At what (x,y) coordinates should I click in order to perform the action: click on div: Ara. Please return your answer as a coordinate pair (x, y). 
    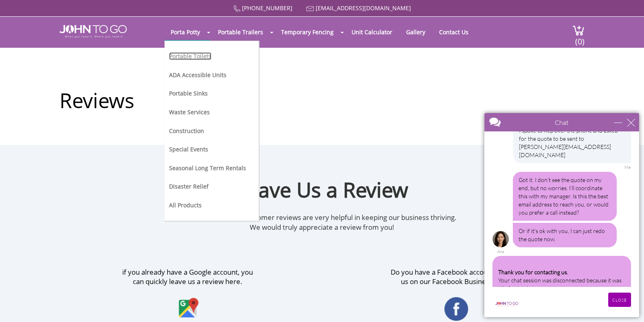
    Looking at the image, I should click on (21, 143).